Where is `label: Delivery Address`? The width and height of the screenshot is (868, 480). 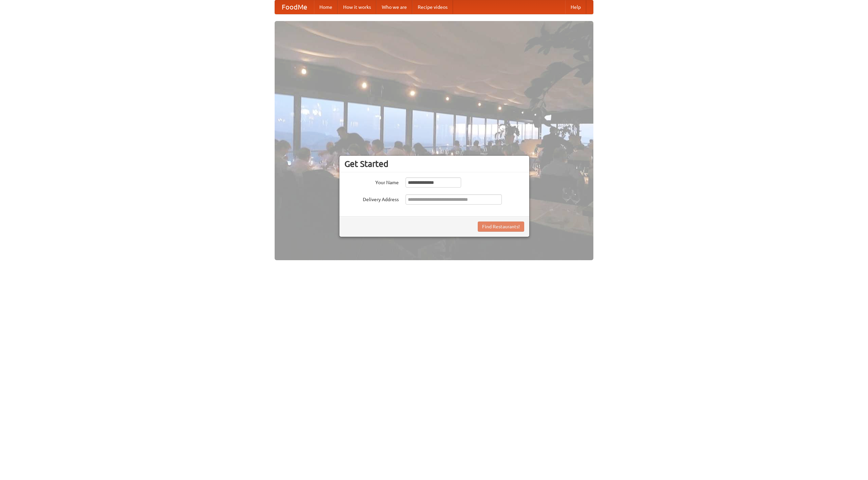 label: Delivery Address is located at coordinates (372, 199).